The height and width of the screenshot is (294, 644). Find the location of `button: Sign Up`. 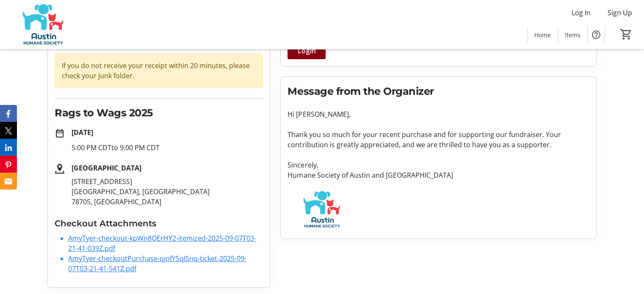

button: Sign Up is located at coordinates (619, 13).